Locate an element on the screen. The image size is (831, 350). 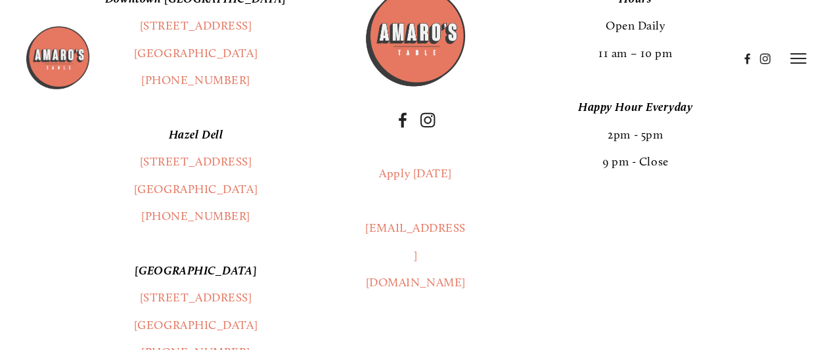
a: Instagram is located at coordinates (428, 120).